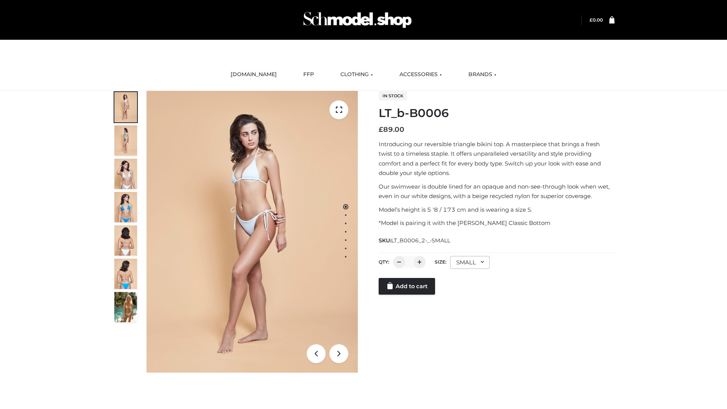 Image resolution: width=727 pixels, height=409 pixels. What do you see at coordinates (470, 262) in the screenshot?
I see `div: SMALL` at bounding box center [470, 262].